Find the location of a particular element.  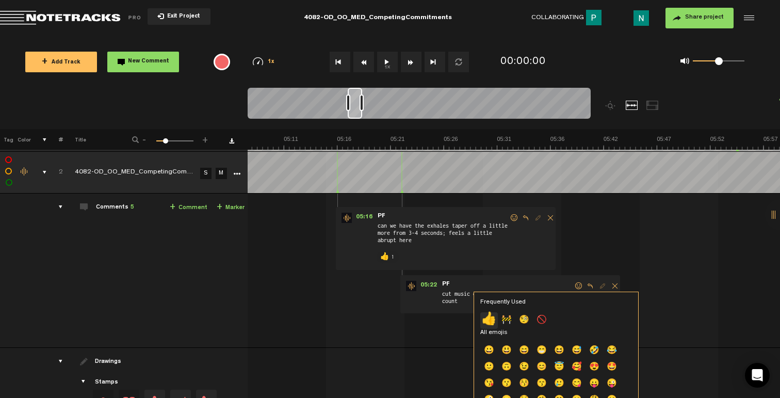

span: 1x is located at coordinates (271, 62).